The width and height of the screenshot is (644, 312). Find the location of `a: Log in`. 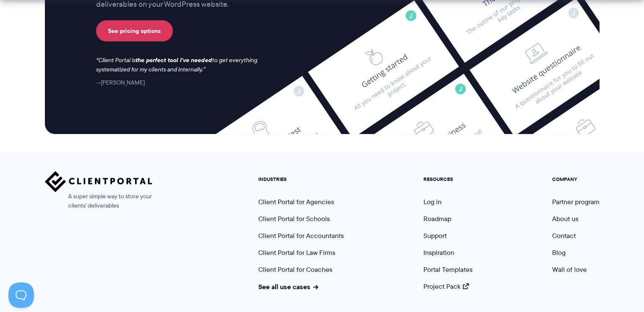

a: Log in is located at coordinates (432, 202).